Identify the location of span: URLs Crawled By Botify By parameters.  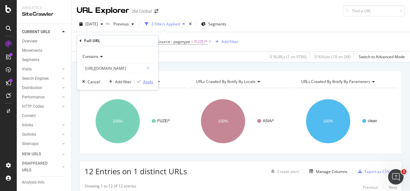
(335, 81).